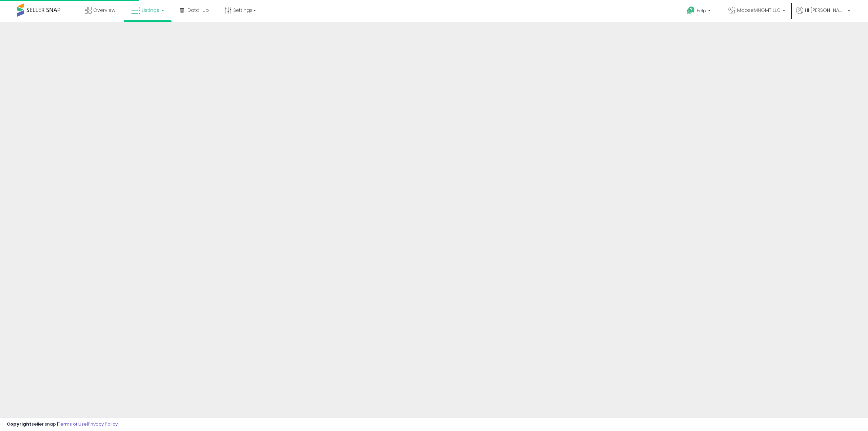  Describe the element at coordinates (150, 10) in the screenshot. I see `span: Listings` at that location.